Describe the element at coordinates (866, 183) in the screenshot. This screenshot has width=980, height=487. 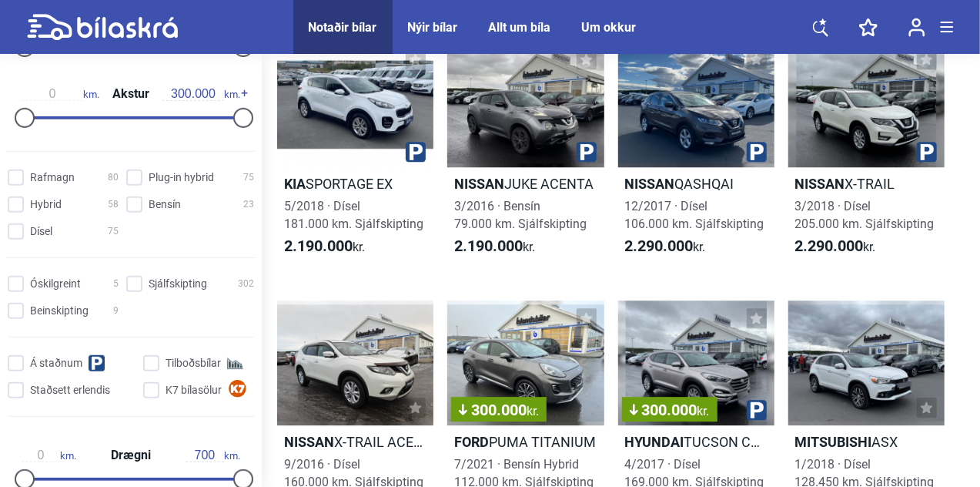
I see `h2: X-TRAIL` at that location.